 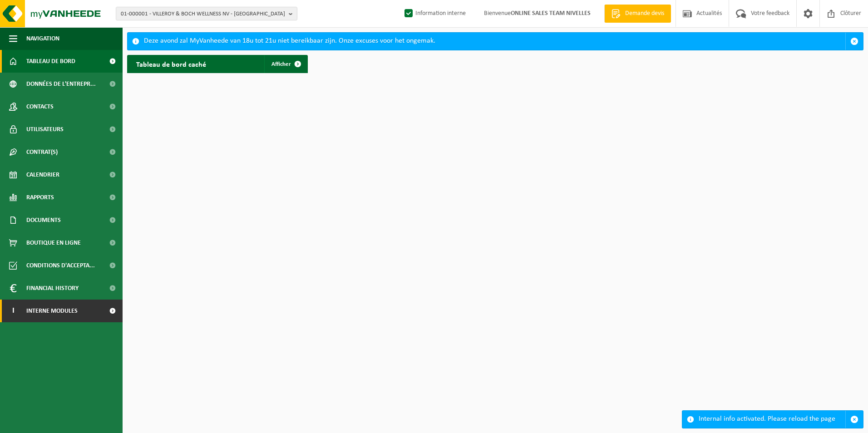 What do you see at coordinates (43, 39) in the screenshot?
I see `span: Navigation` at bounding box center [43, 39].